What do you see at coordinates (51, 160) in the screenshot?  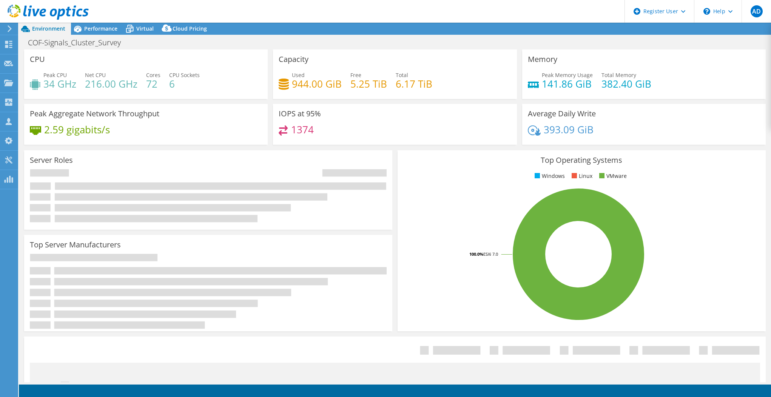 I see `h3: Server Roles` at bounding box center [51, 160].